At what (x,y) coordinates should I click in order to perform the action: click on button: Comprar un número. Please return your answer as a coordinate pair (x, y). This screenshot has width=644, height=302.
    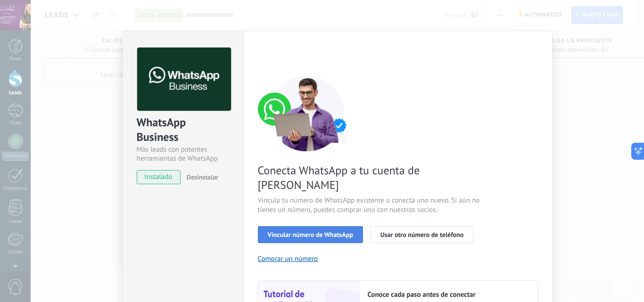
    Looking at the image, I should click on (288, 259).